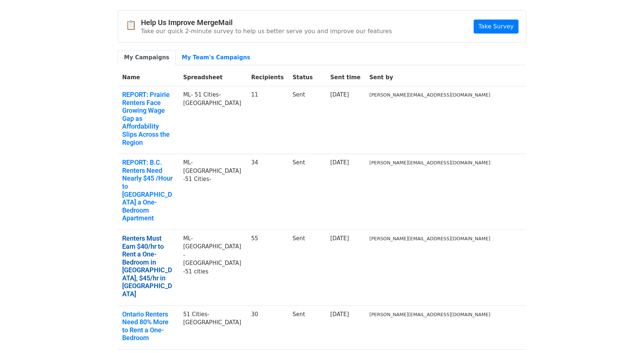 This screenshot has height=353, width=644. Describe the element at coordinates (496, 27) in the screenshot. I see `a: Take Survey` at that location.